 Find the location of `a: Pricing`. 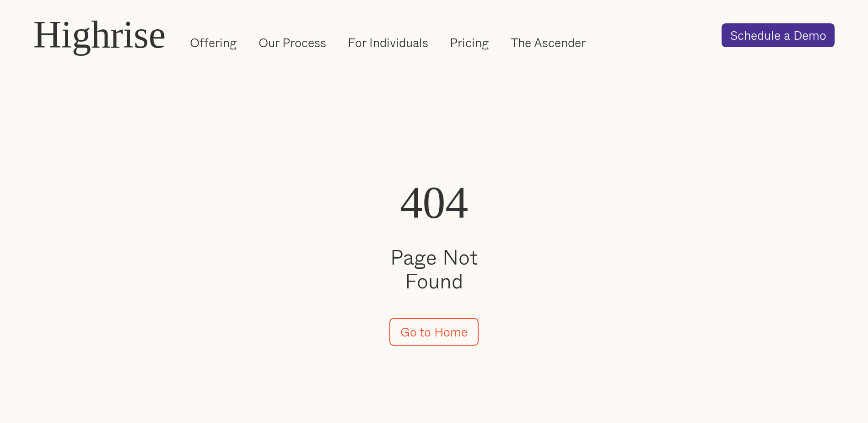

a: Pricing is located at coordinates (469, 43).